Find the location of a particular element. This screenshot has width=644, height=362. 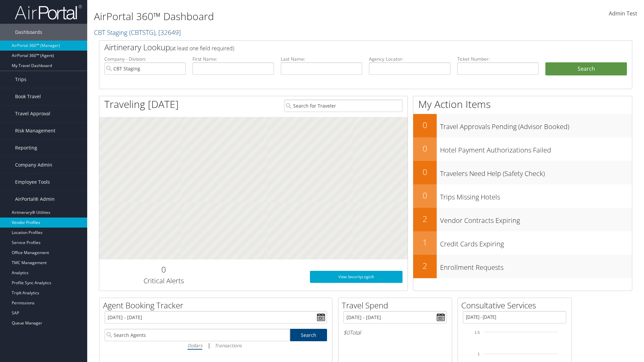

span: (at least one field required) is located at coordinates (202, 48).